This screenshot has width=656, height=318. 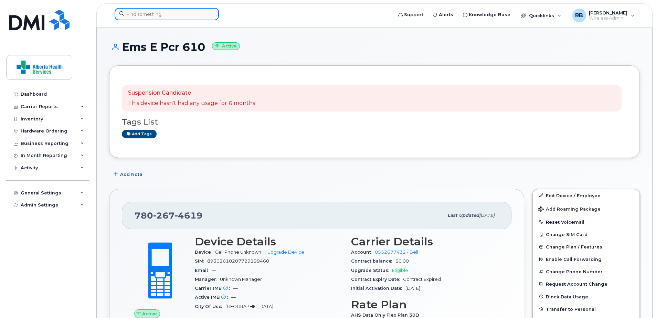 I want to click on span: 267, so click(x=164, y=215).